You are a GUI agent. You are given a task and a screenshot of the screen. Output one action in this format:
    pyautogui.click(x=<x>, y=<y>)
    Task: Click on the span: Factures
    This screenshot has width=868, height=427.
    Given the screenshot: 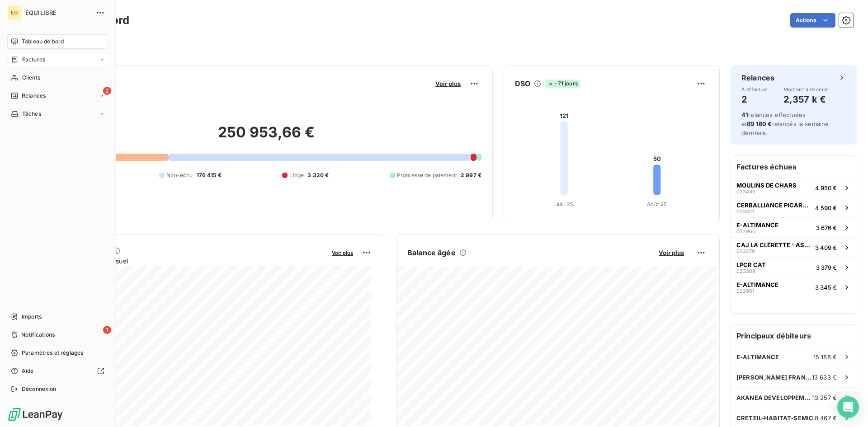 What is the action you would take?
    pyautogui.click(x=33, y=60)
    